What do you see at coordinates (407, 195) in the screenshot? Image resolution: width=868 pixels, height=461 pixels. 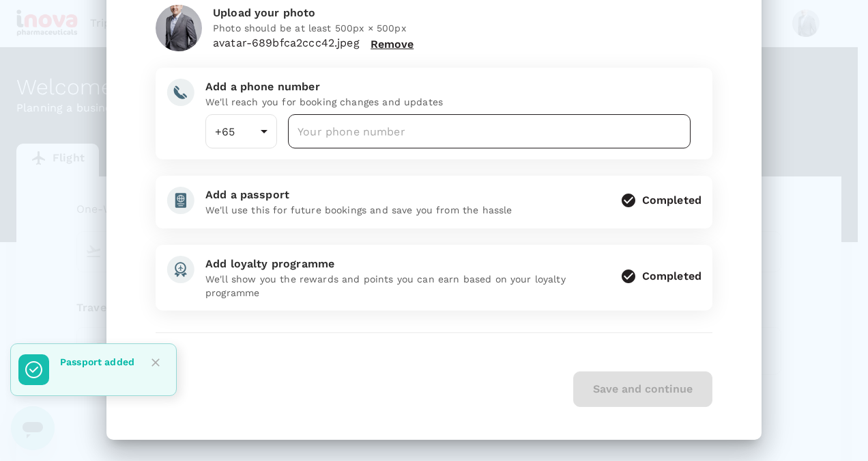 I see `div: Add a passport` at bounding box center [407, 195].